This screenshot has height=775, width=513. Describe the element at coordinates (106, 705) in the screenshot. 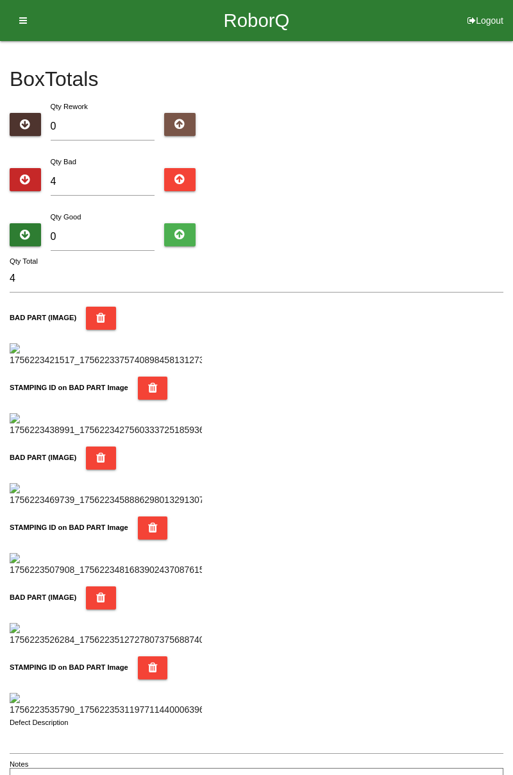

I see `img: 1756223535790_17562235311977114400063967746273.jpg` at that location.